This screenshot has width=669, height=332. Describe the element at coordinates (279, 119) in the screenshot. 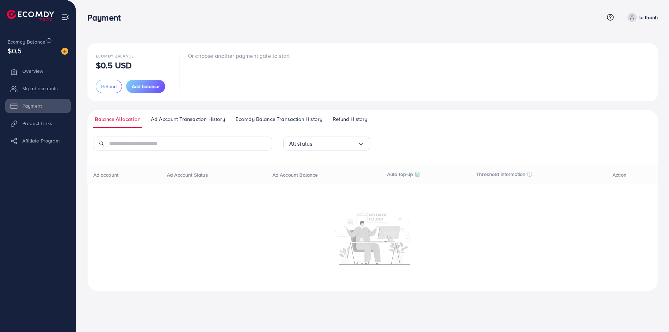

I see `span: Ecomdy Balance Transaction History` at that location.